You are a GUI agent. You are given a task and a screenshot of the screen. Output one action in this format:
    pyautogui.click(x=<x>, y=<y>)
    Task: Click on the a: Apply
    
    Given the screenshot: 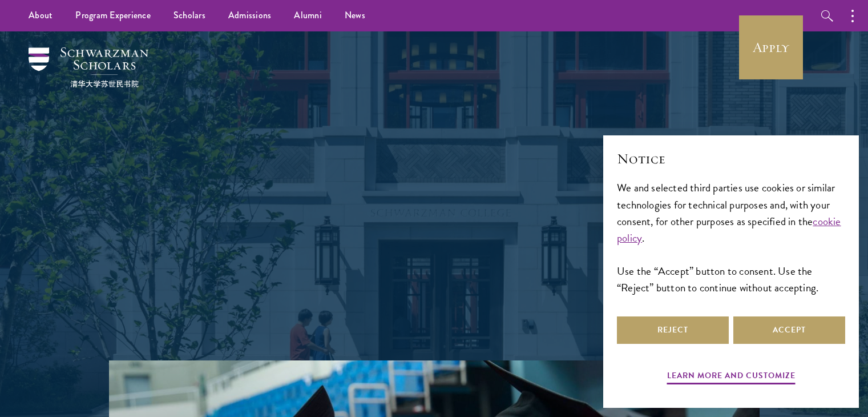 What is the action you would take?
    pyautogui.click(x=771, y=48)
    